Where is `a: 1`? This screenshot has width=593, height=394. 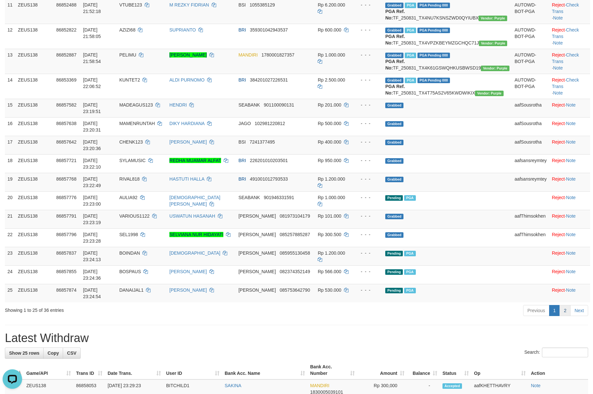
a: 1 is located at coordinates (554, 311).